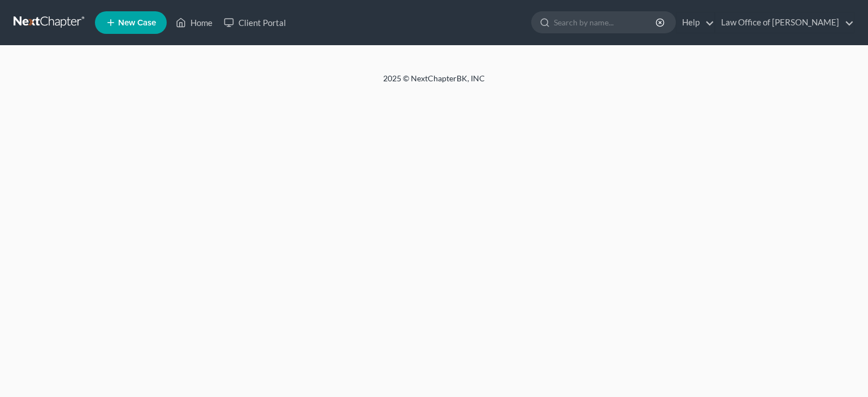  What do you see at coordinates (255, 22) in the screenshot?
I see `a: Client Portal` at bounding box center [255, 22].